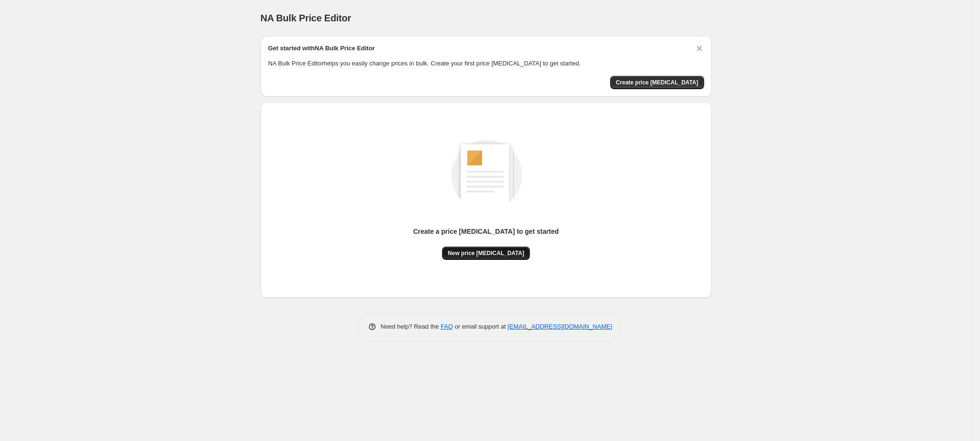 The width and height of the screenshot is (980, 441). What do you see at coordinates (306, 18) in the screenshot?
I see `span: NA Bulk Price Editor` at bounding box center [306, 18].